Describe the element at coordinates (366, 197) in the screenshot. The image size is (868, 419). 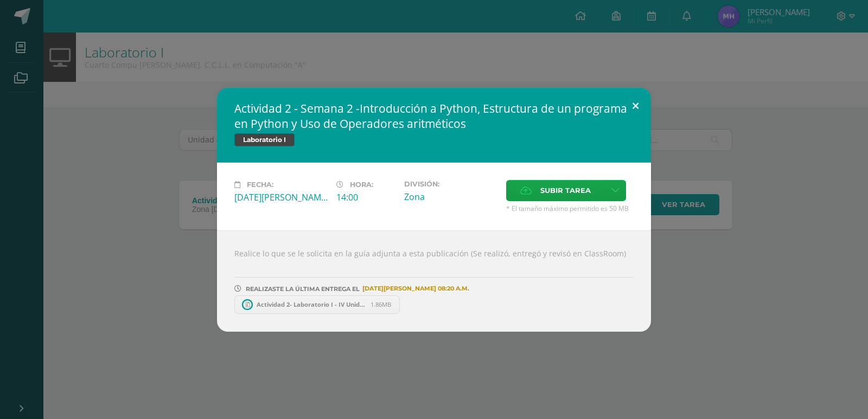
I see `div: 14:00` at that location.